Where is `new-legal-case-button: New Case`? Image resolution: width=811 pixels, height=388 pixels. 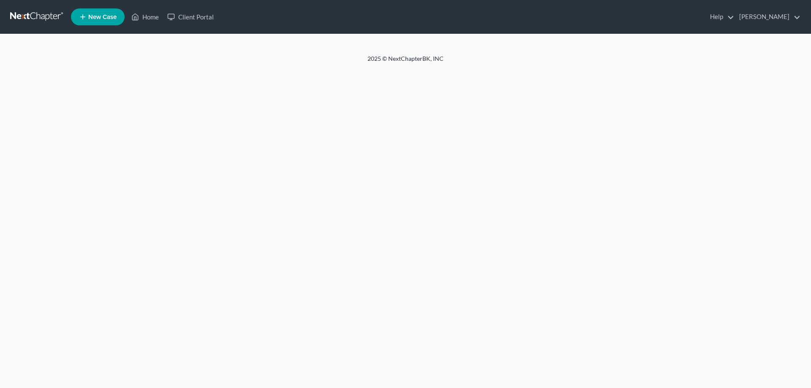
new-legal-case-button: New Case is located at coordinates (98, 17).